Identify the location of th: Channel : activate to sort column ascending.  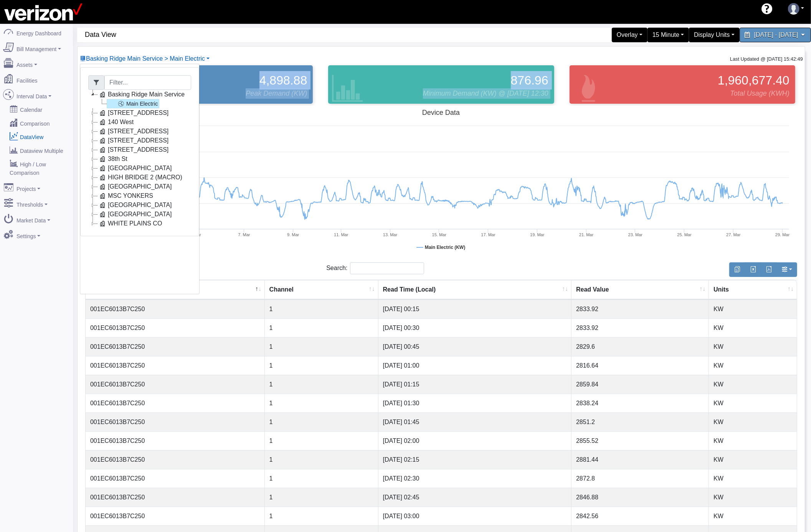
(322, 290).